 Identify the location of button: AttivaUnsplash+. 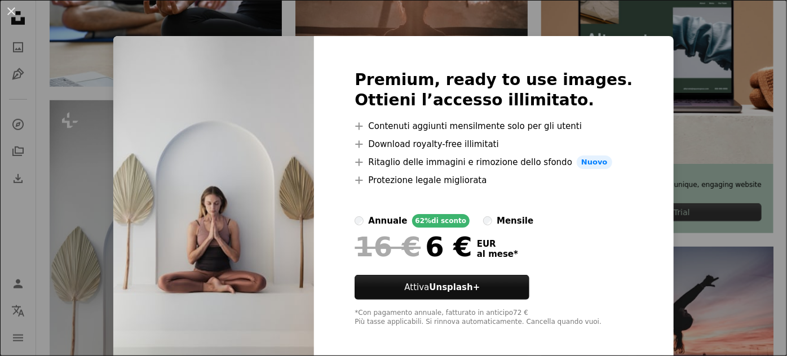
(442, 287).